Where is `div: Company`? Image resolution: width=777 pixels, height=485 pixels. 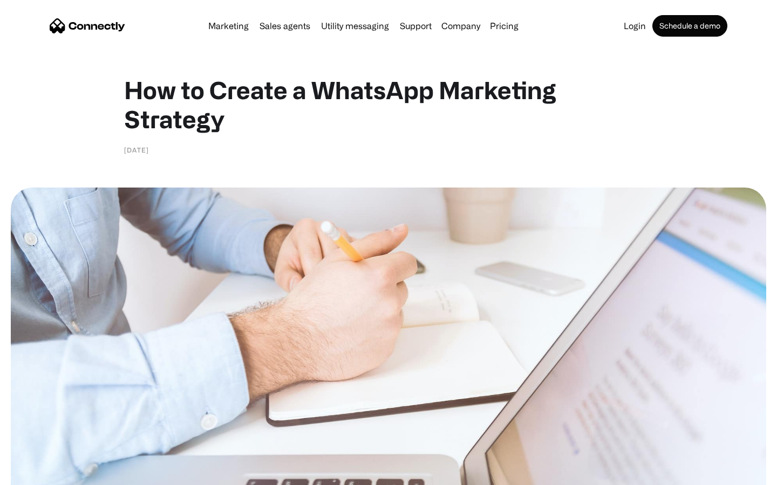 div: Company is located at coordinates (461, 26).